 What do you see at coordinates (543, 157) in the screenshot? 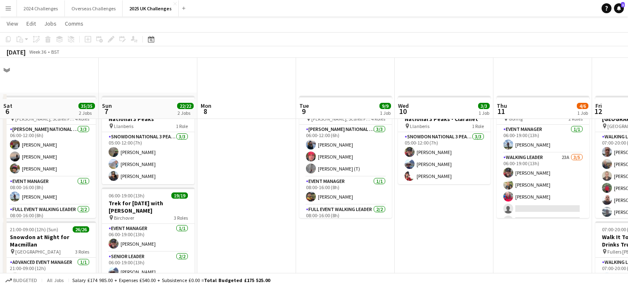
I see `div: 06:00-19:00 (13h)4/6Chilterns Challenge Goring2 RolesEvent Manager1/106:00-19:00 (13h)[PERSON_NAM...` at bounding box center [543, 157].